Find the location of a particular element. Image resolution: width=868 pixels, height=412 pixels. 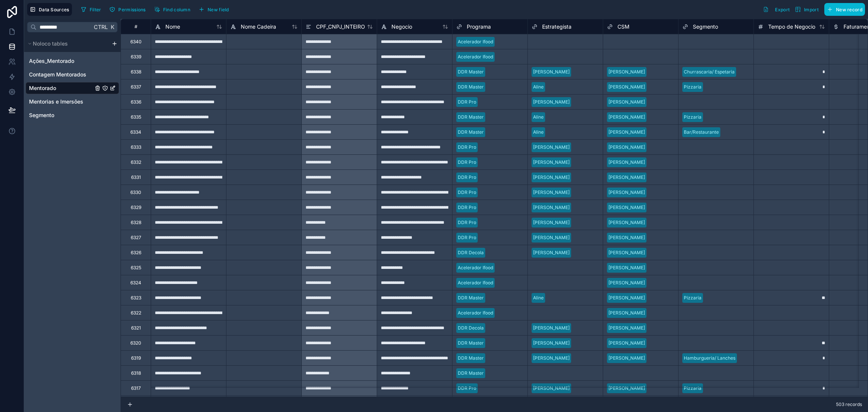

span: Data Sources is located at coordinates (54, 10).